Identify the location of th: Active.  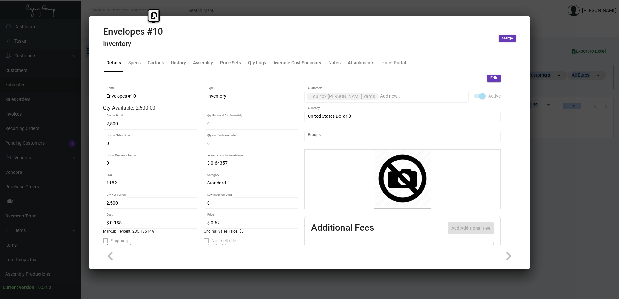
(321, 248).